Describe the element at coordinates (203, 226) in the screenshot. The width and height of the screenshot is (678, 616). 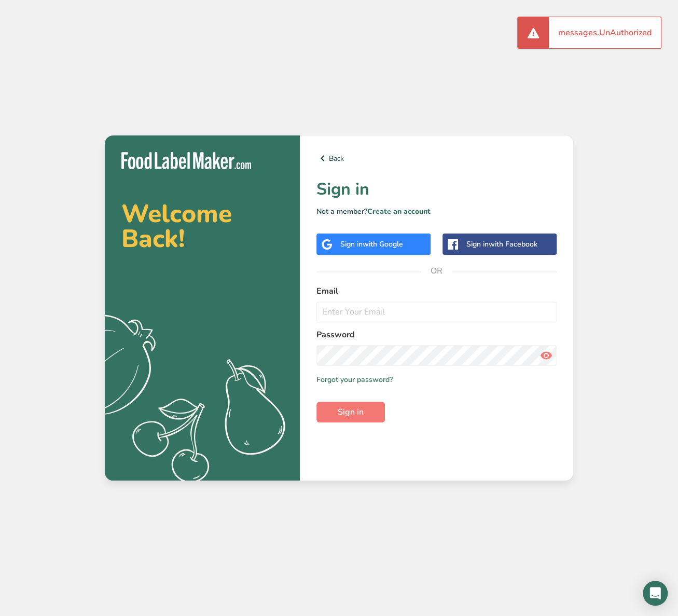
I see `h2: Welcome Back!` at that location.